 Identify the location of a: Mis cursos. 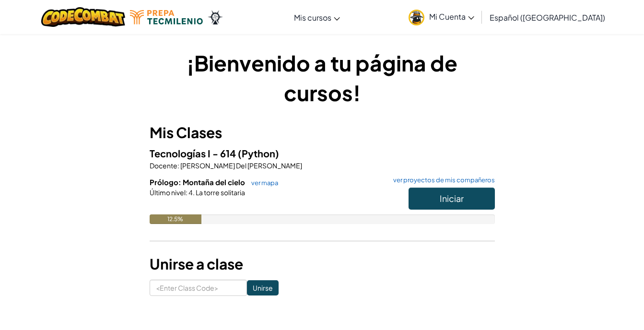
(317, 17).